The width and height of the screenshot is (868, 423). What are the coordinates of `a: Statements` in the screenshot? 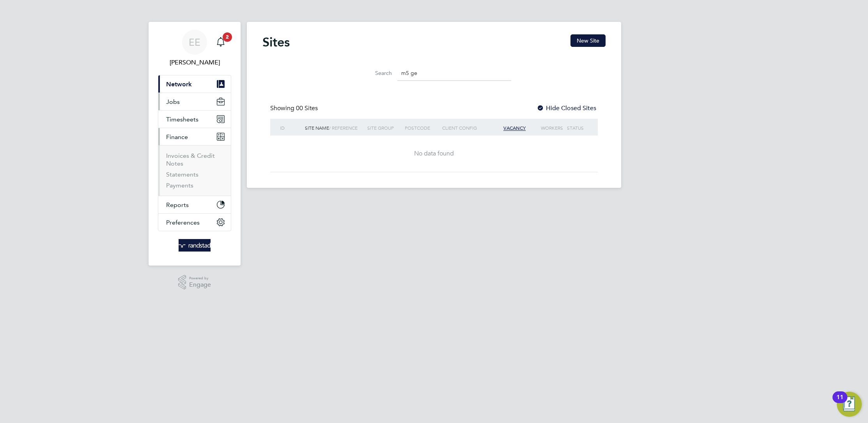 It's located at (182, 174).